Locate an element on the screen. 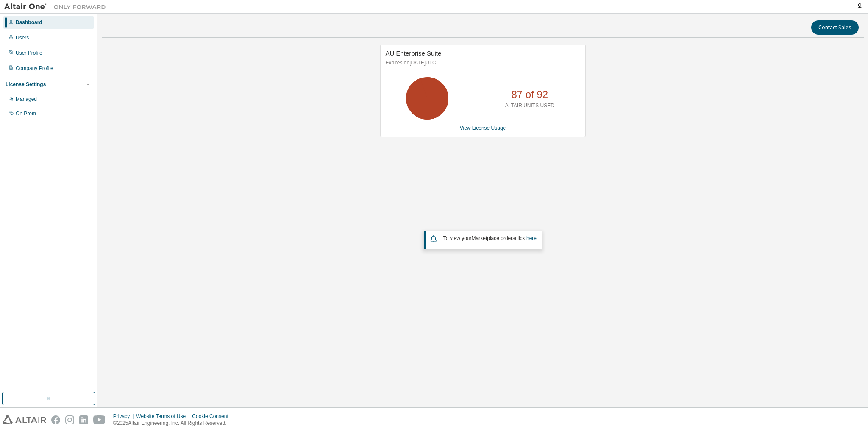 The image size is (868, 432). div: Managed is located at coordinates (26, 99).